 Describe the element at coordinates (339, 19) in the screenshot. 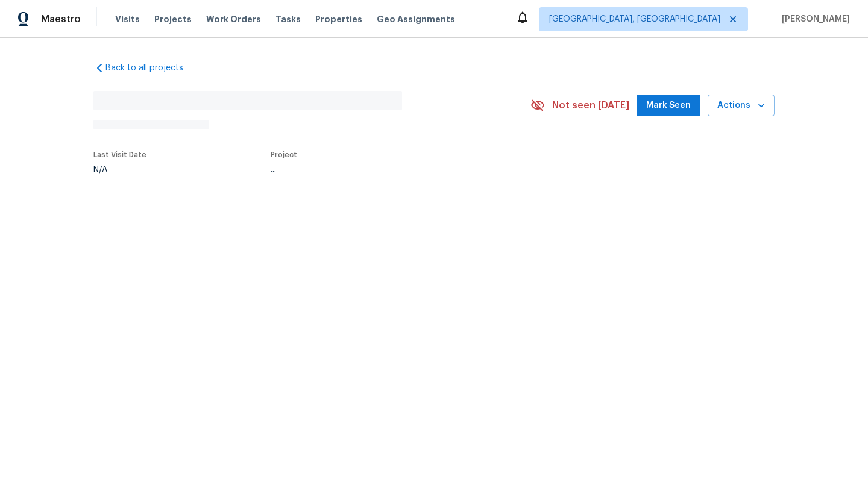

I see `span: Properties` at that location.